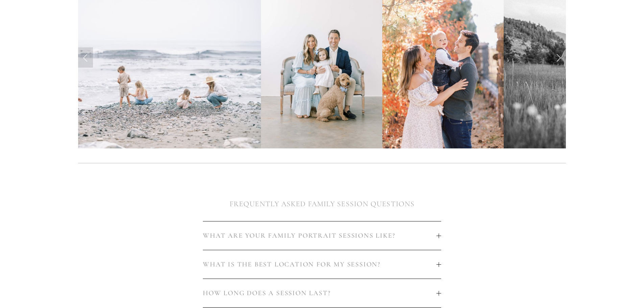  I want to click on button: WHAT IS THE BEST LOCATION FOR MY SESSION?, so click(322, 264).